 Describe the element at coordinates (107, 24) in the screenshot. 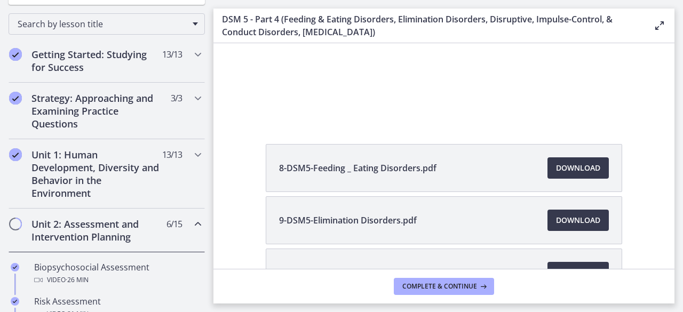

I see `div: Search by lesson title` at that location.